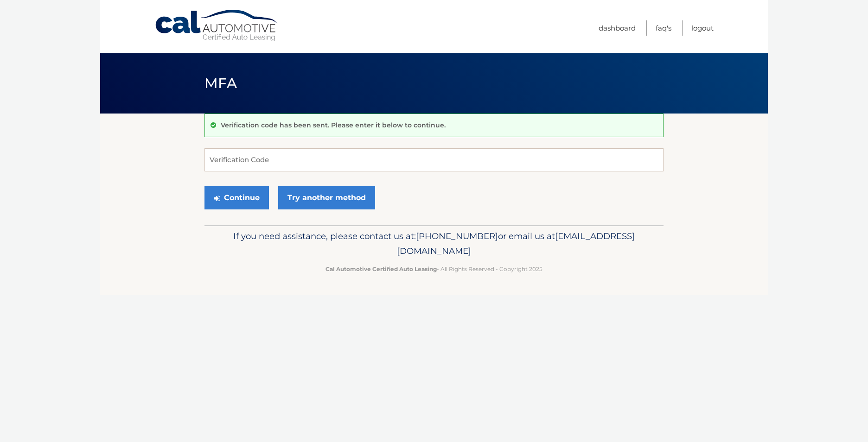 The image size is (868, 442). Describe the element at coordinates (236, 198) in the screenshot. I see `button: Continue` at that location.